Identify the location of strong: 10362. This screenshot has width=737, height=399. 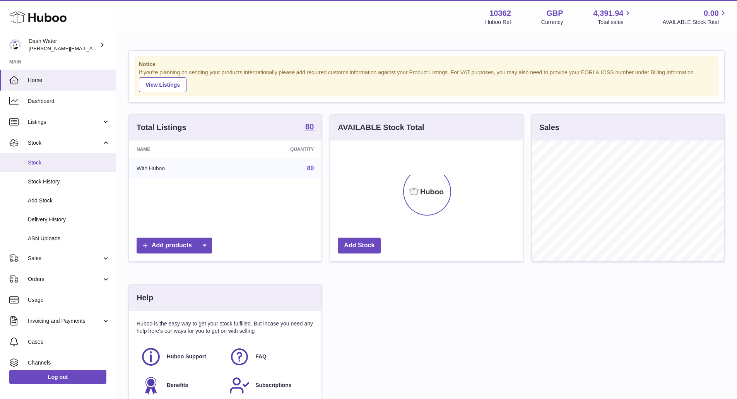
(500, 13).